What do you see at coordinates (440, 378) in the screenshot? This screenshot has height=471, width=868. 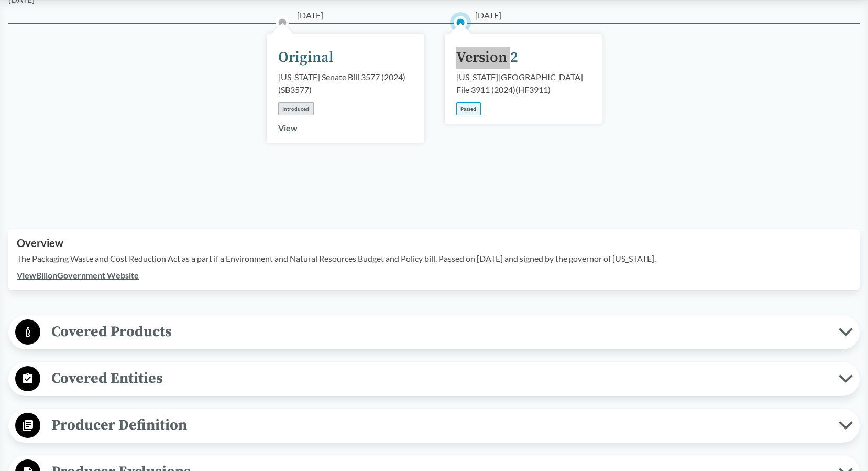 I see `span: Covered Entities` at bounding box center [440, 378].